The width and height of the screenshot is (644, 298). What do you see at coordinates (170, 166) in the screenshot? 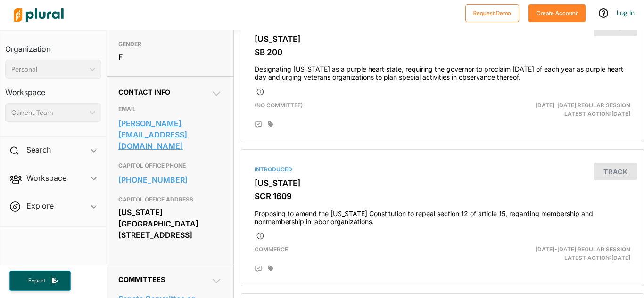
I see `h3: CAPITOL OFFICE PHONE` at bounding box center [170, 166].